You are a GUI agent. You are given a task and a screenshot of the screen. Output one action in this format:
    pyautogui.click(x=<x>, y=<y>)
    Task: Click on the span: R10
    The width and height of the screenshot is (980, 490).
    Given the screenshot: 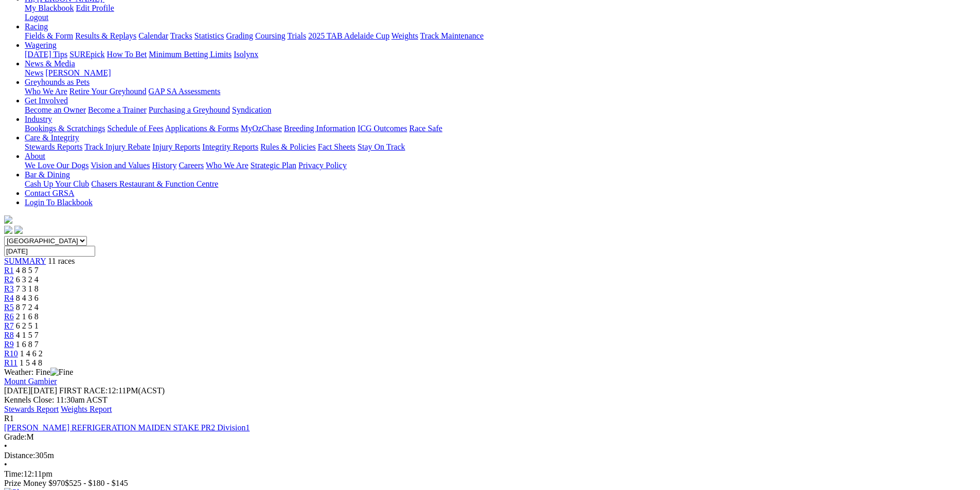 What is the action you would take?
    pyautogui.click(x=10, y=353)
    